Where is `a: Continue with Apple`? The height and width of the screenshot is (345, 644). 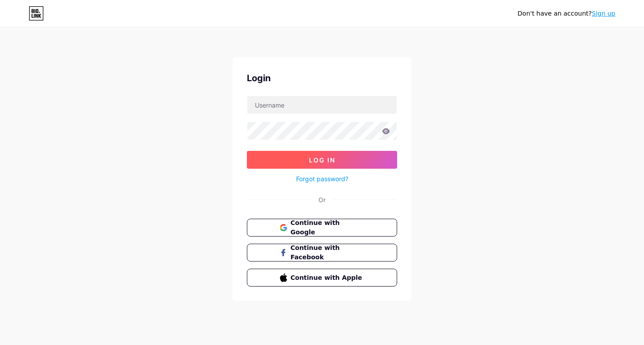 a: Continue with Apple is located at coordinates (322, 278).